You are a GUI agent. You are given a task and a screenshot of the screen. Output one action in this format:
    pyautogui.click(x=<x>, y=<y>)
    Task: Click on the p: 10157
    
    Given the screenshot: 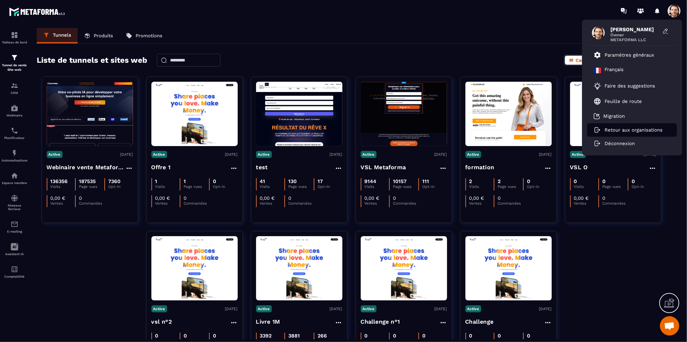 What is the action you would take?
    pyautogui.click(x=400, y=181)
    